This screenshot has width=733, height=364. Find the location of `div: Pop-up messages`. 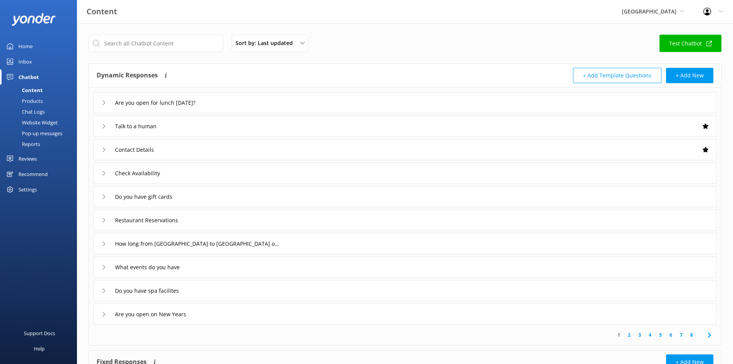

div: Pop-up messages is located at coordinates (33, 133).